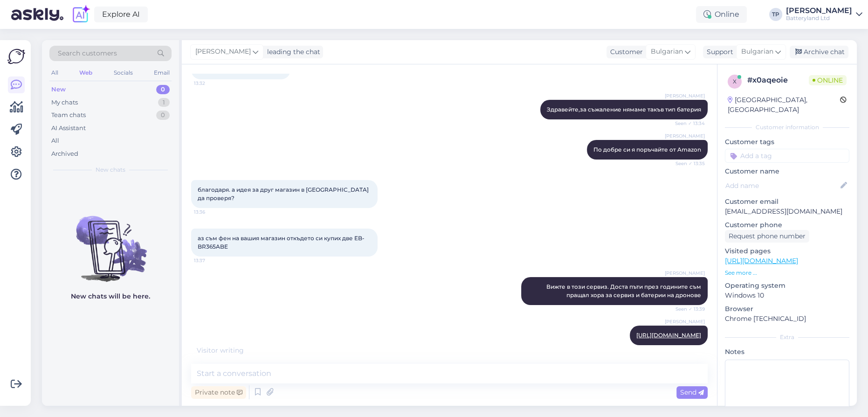 The image size is (868, 417). I want to click on span: Seen ✓ 13:34, so click(687, 123).